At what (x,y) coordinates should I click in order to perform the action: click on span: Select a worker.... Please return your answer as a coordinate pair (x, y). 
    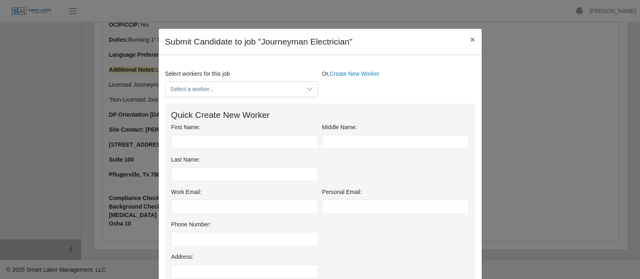
    Looking at the image, I should click on (234, 89).